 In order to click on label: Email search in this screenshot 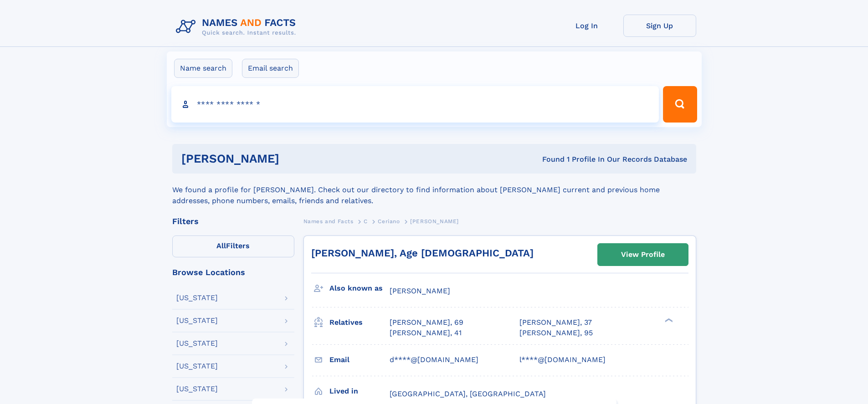, I will do `click(270, 68)`.